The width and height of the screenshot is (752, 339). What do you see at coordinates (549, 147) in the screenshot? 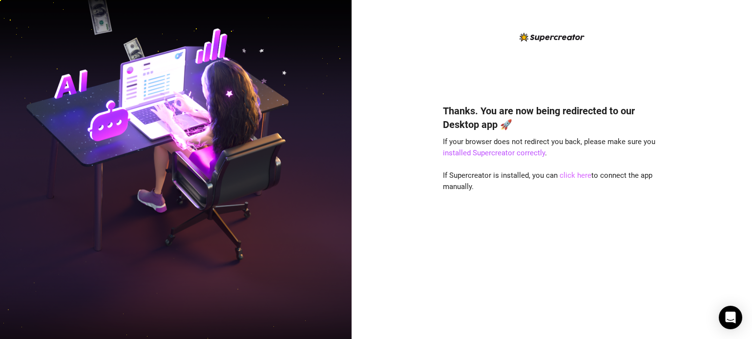
I see `span: If your browser does not redirect you back, please make sure you .` at bounding box center [549, 147].